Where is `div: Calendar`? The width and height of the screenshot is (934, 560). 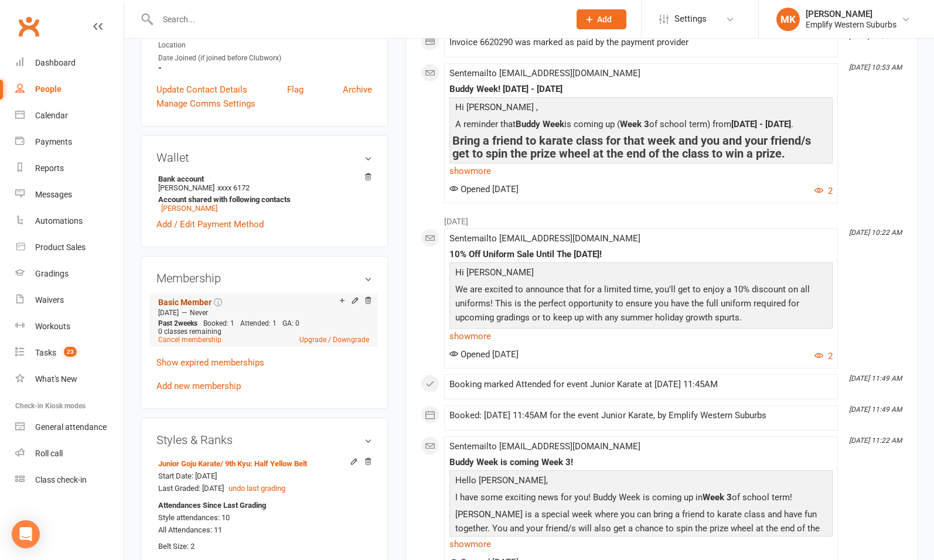 div: Calendar is located at coordinates (52, 116).